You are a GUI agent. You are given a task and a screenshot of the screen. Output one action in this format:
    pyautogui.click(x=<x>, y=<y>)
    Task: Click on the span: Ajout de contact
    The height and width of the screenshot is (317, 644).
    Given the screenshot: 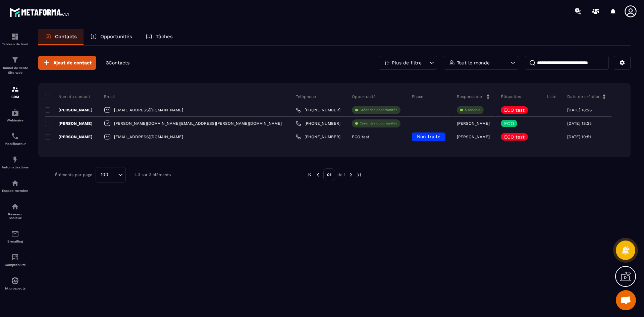 What is the action you would take?
    pyautogui.click(x=72, y=63)
    